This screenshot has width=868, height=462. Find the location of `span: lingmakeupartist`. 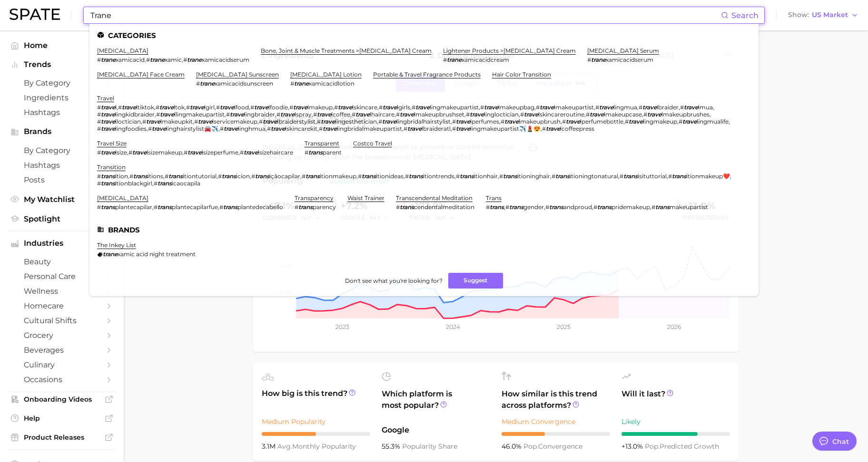

span: lingmakeupartist is located at coordinates (454, 107).